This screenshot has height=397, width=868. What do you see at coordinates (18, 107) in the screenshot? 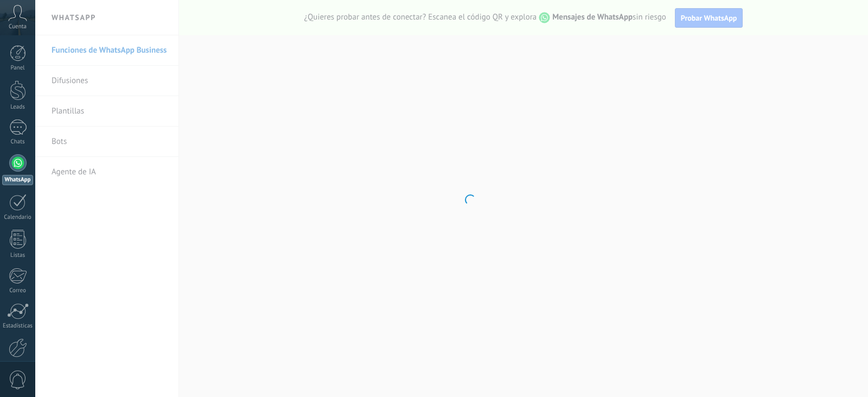
I see `div: Leads` at bounding box center [18, 107].